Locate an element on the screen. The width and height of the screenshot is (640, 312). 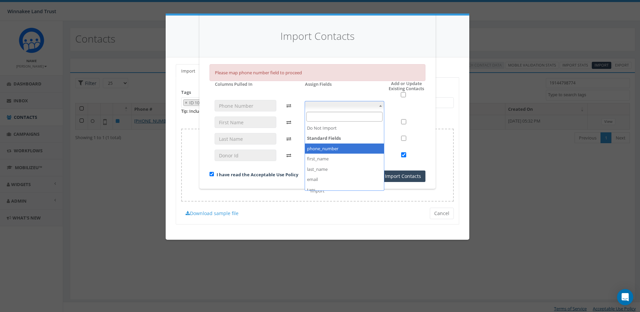
input: Phone Number is located at coordinates (245, 106).